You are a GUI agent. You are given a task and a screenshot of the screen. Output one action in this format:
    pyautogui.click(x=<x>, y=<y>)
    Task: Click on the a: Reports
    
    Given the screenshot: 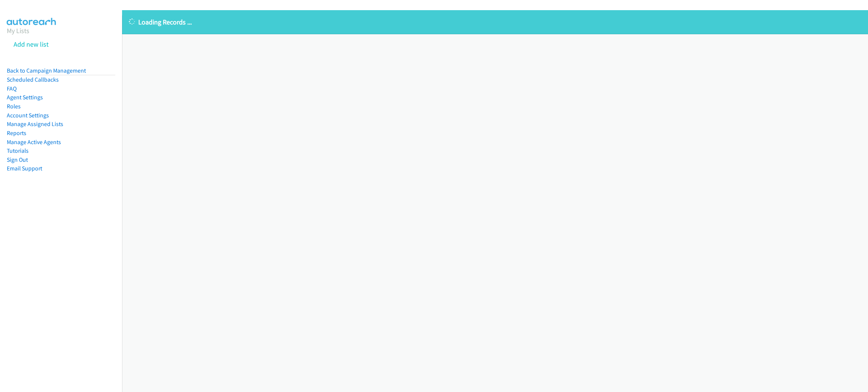 What is the action you would take?
    pyautogui.click(x=17, y=133)
    